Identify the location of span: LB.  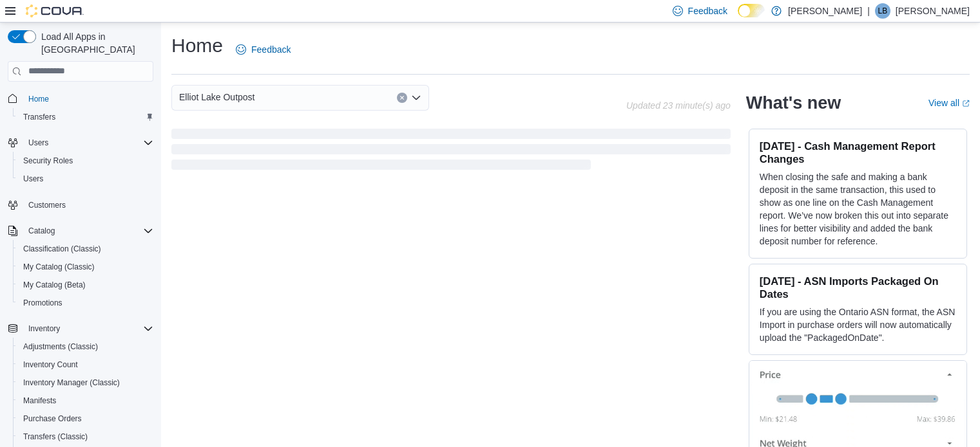
(882, 11).